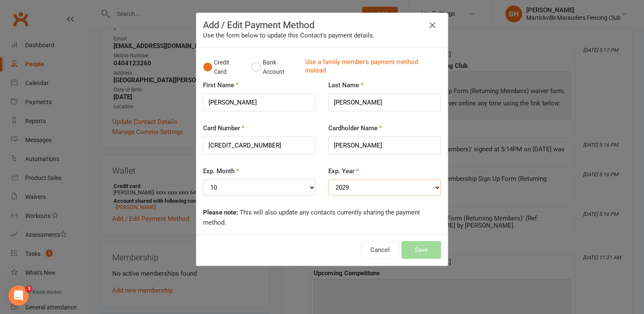  Describe the element at coordinates (274, 67) in the screenshot. I see `button: Bank Account` at that location.